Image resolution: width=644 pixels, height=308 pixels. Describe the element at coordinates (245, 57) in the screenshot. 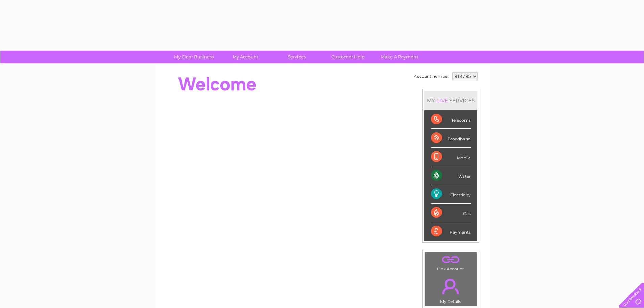

I see `a: My Account` at that location.